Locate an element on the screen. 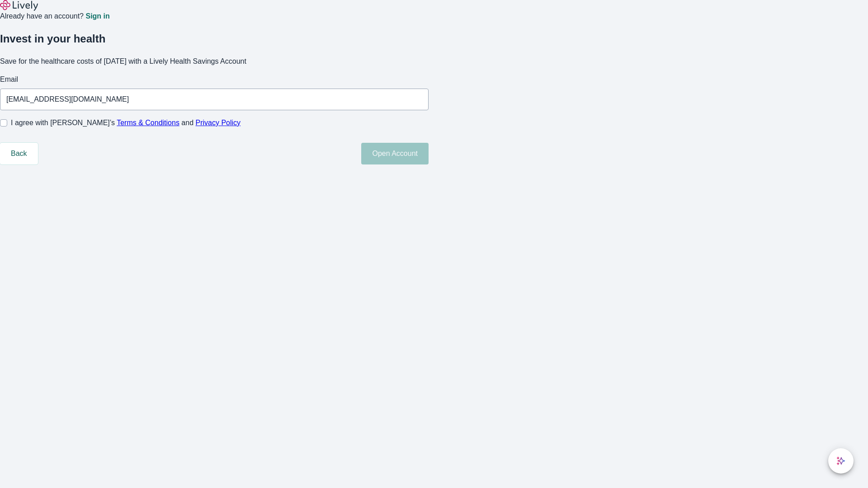 The height and width of the screenshot is (488, 868). svg: Lively AI Assistant is located at coordinates (841, 461).